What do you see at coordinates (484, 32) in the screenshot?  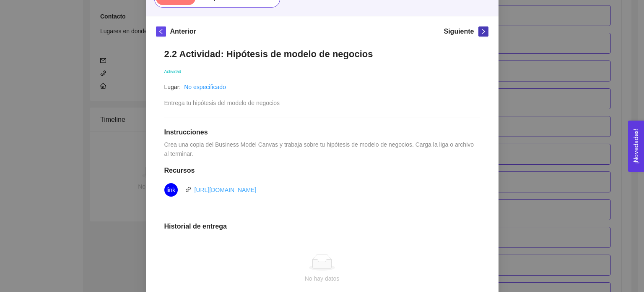 I see `button: right` at bounding box center [484, 32].